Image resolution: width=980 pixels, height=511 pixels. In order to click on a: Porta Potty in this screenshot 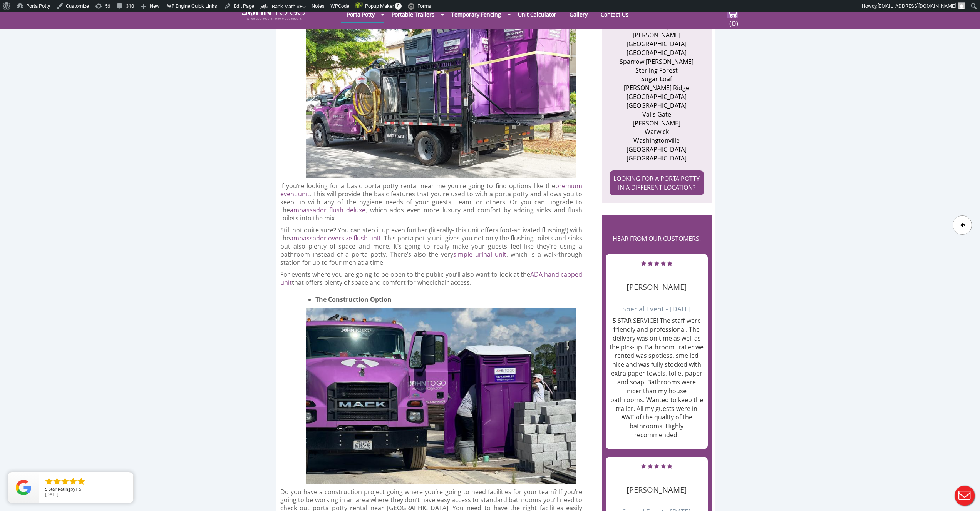, I will do `click(361, 14)`.